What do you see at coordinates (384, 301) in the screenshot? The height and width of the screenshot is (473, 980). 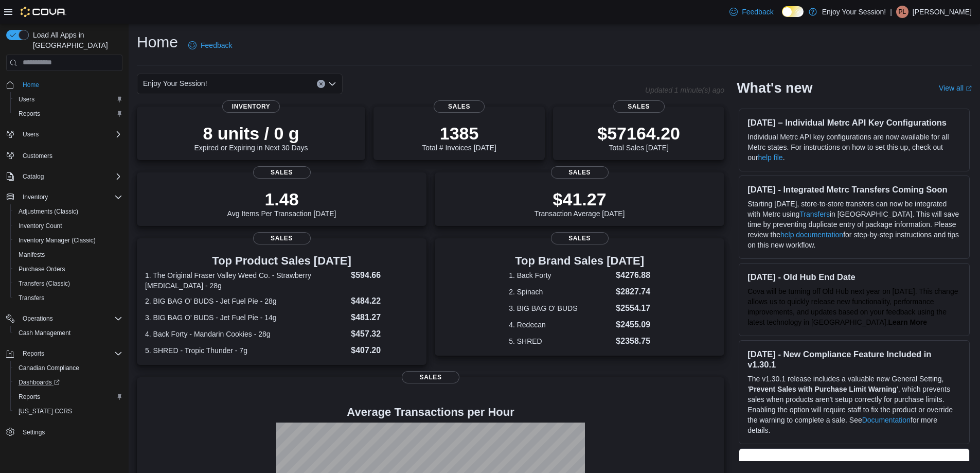 I see `dd: $484.22` at bounding box center [384, 301].